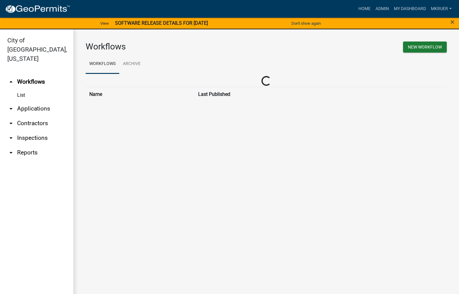  What do you see at coordinates (410, 9) in the screenshot?
I see `a: My Dashboard` at bounding box center [410, 9].